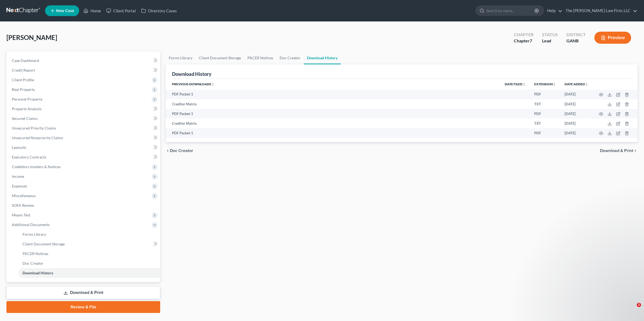 This screenshot has height=321, width=644. Describe the element at coordinates (84, 119) in the screenshot. I see `a: Secured Claims` at that location.